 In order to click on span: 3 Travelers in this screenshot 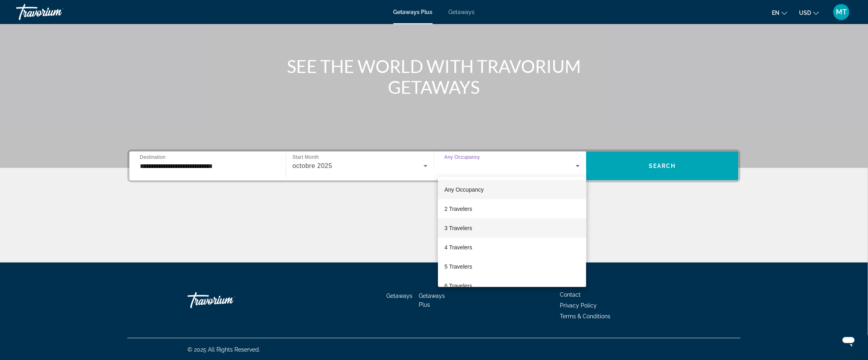, I will do `click(458, 228)`.